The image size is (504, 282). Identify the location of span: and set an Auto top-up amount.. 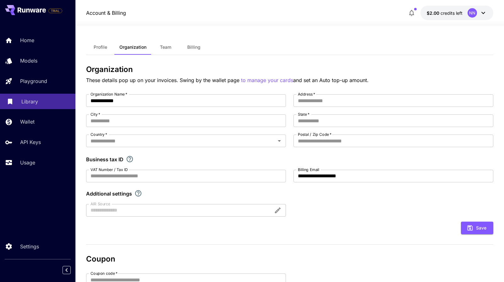
(331, 80).